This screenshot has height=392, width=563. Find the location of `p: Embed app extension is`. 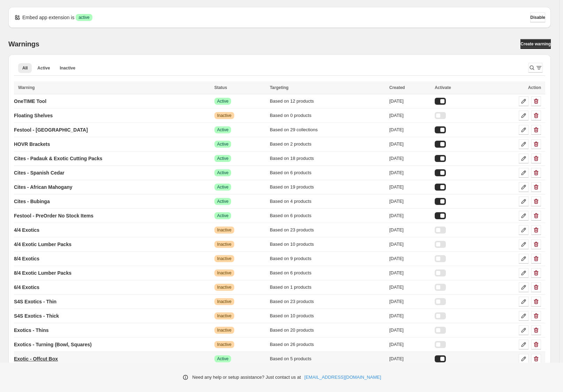

p: Embed app extension is is located at coordinates (48, 18).